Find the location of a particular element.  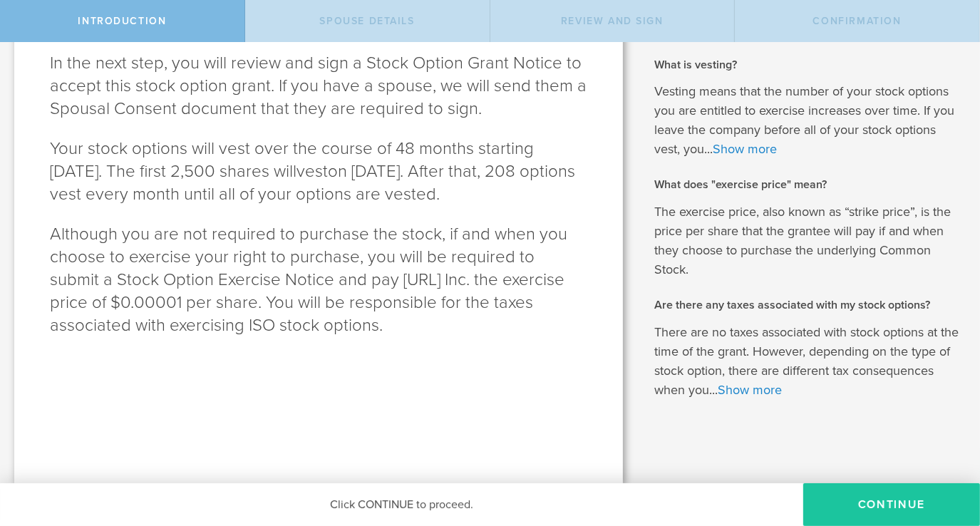

p: There are no taxes associated with stock options at the time of the grant. However, depending on ... is located at coordinates (806, 361).